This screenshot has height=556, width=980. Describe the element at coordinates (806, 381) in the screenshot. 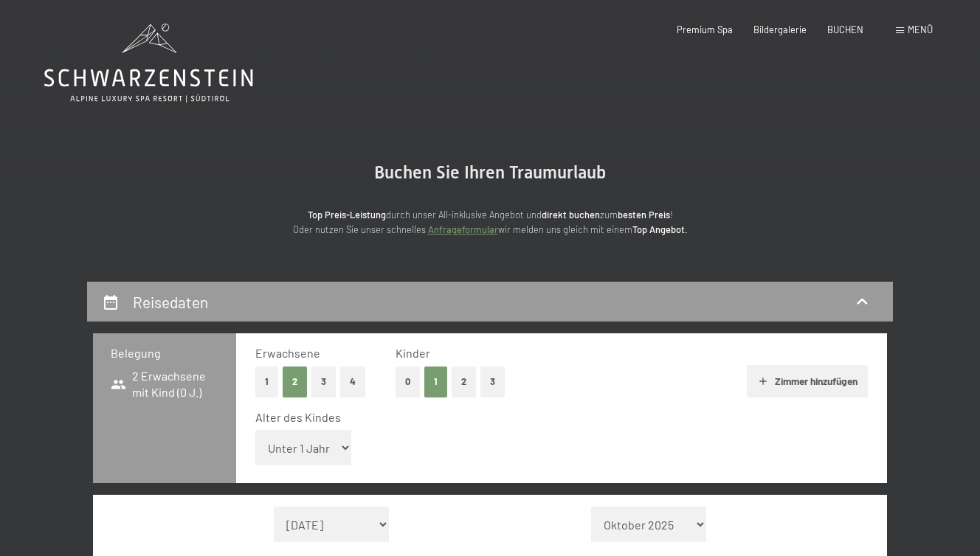

I see `button: Zimmer hinzufügen` at that location.